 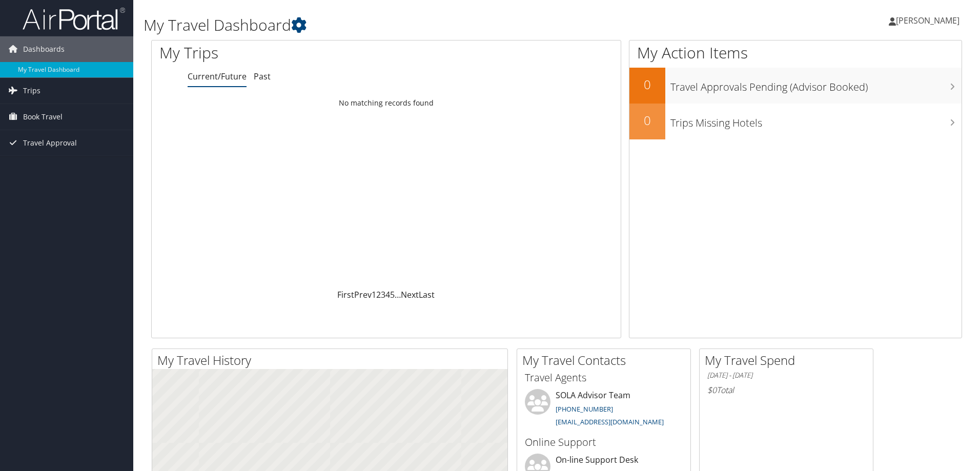 I want to click on h2: My Travel Spend, so click(x=789, y=360).